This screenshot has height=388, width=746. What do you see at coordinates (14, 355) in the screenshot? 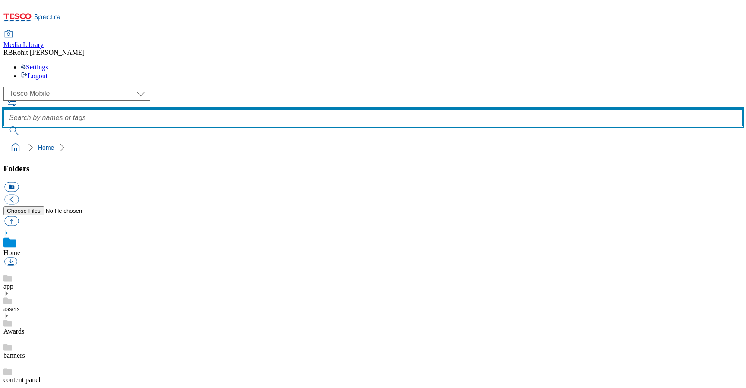
I see `a: banners` at bounding box center [14, 355].